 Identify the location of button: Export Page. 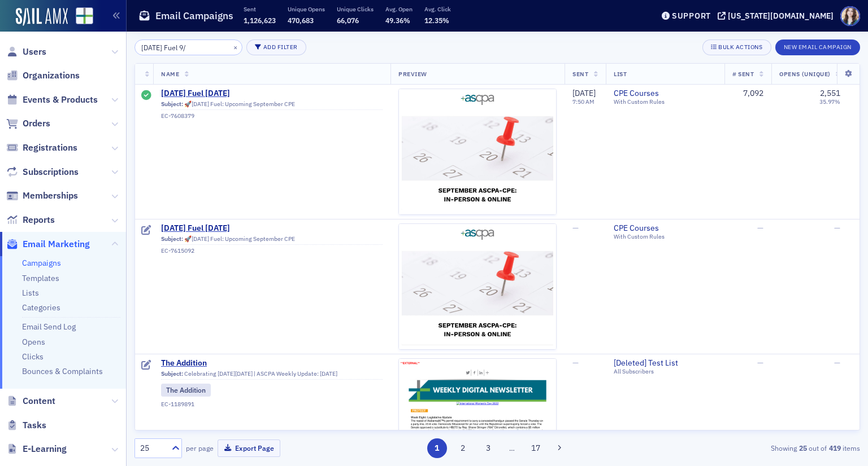
(248, 448).